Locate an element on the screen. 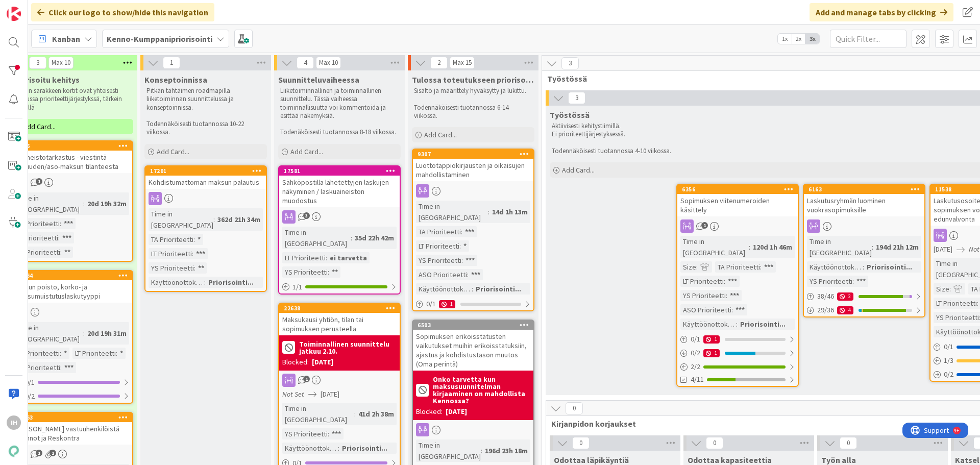  span: 0 / 2 is located at coordinates (695, 352).